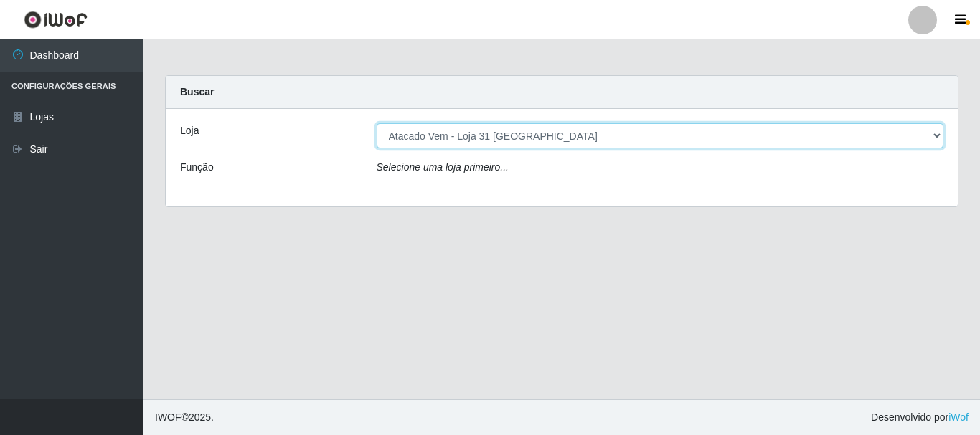  Describe the element at coordinates (196, 92) in the screenshot. I see `strong: Buscar` at that location.